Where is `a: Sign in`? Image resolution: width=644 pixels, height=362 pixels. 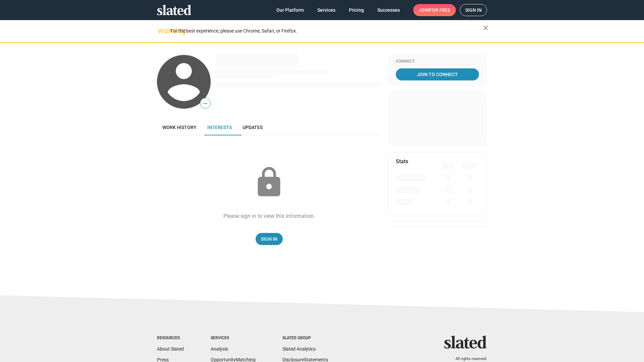 a: Sign in is located at coordinates (473, 10).